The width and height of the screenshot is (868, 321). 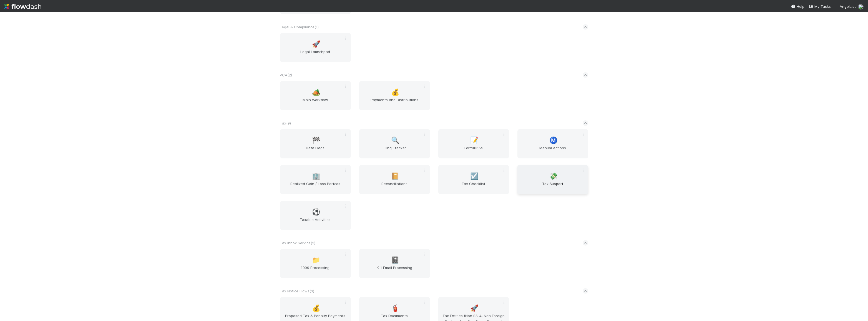 What do you see at coordinates (820, 7) in the screenshot?
I see `span: My Tasks` at bounding box center [820, 7].